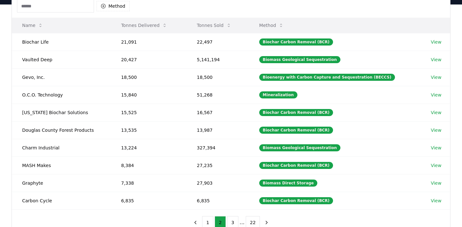  Describe the element at coordinates (144, 25) in the screenshot. I see `button: Tonnes Delivered` at that location.